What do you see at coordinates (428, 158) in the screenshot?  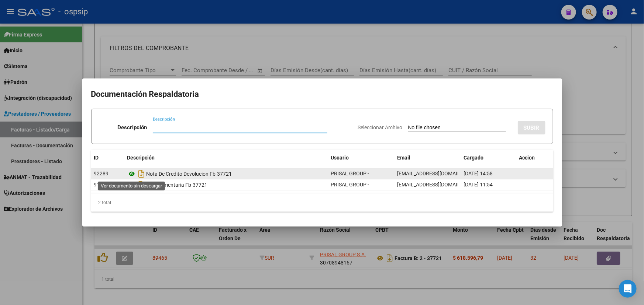 I see `datatable-header-cell: Email` at bounding box center [428, 158].